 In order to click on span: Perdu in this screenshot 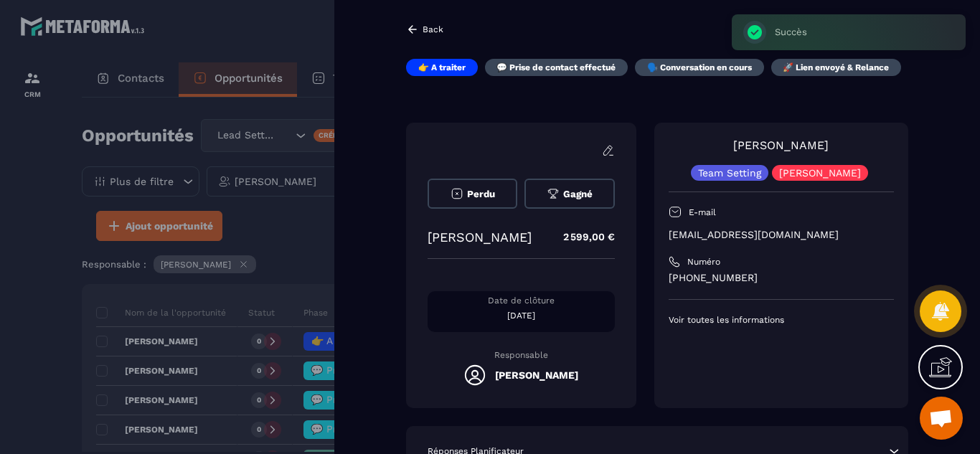, I will do `click(480, 194)`.